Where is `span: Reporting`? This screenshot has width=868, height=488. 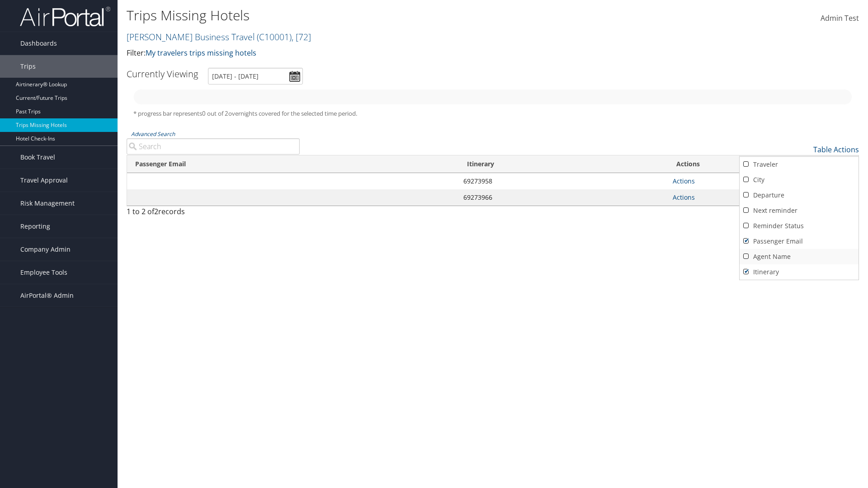
span: Reporting is located at coordinates (36, 226).